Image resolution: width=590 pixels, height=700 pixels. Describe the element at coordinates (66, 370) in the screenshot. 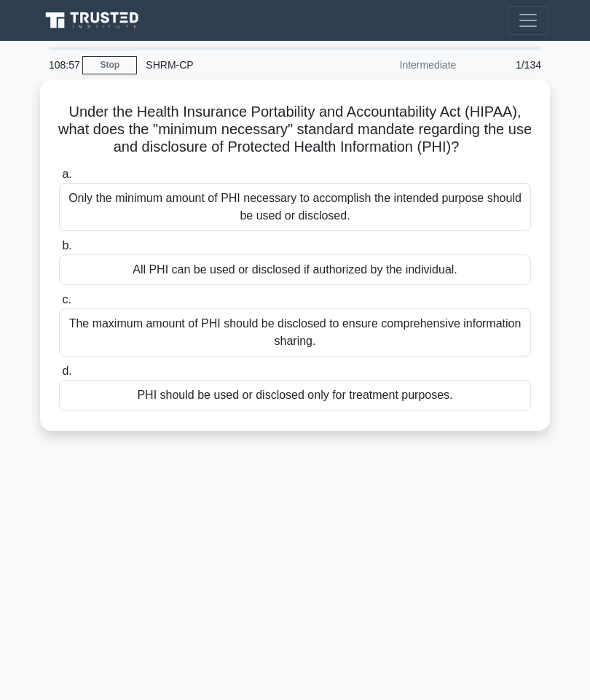

I see `span: d.` at that location.